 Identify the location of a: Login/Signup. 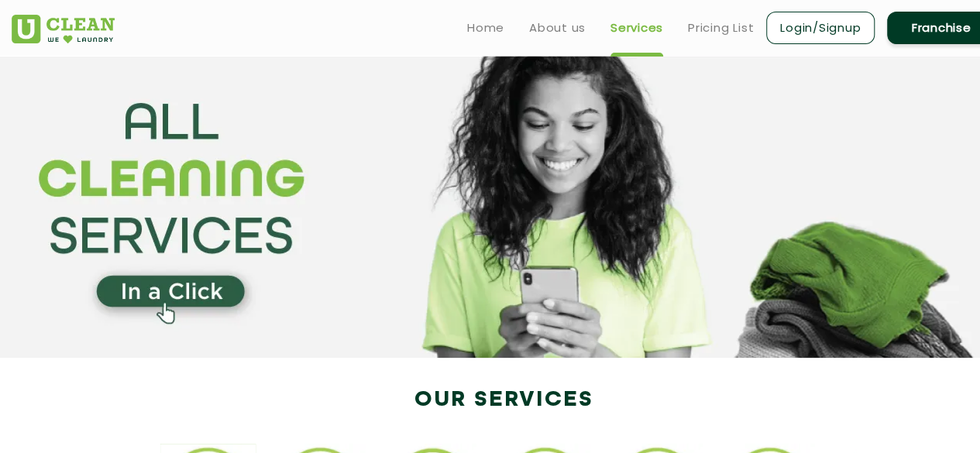
(820, 28).